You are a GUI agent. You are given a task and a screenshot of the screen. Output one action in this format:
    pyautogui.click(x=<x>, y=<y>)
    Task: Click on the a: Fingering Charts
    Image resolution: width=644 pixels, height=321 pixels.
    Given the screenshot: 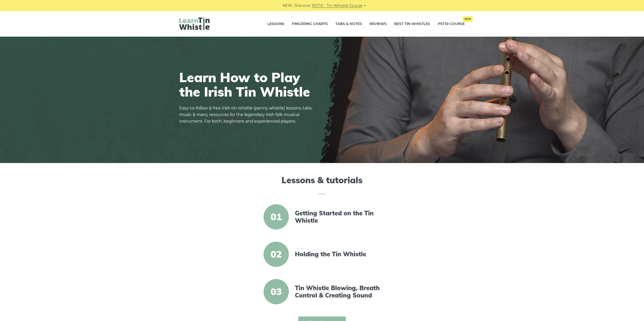 What is the action you would take?
    pyautogui.click(x=310, y=24)
    